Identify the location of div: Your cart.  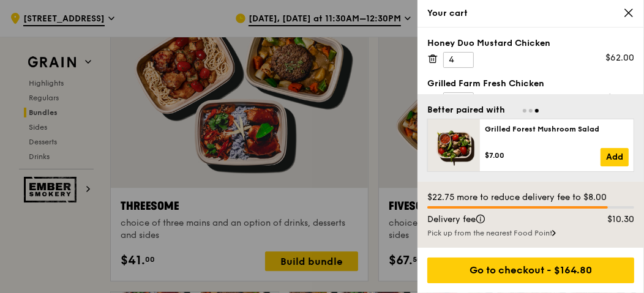
(530, 13).